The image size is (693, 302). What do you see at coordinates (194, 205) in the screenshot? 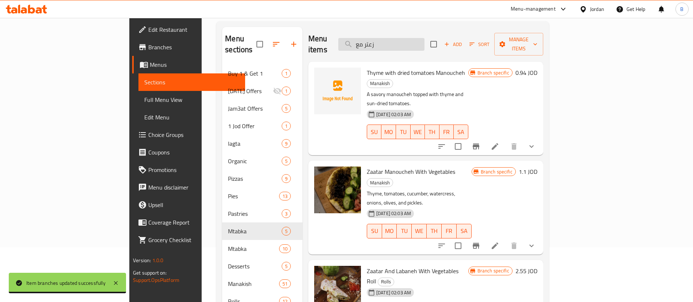
I see `span: Upsell` at bounding box center [194, 205].